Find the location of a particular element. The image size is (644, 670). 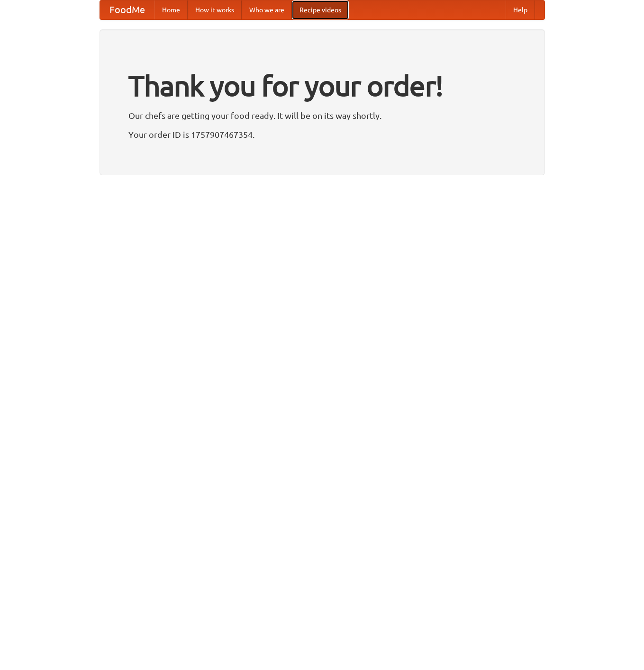

a: Help is located at coordinates (520, 10).